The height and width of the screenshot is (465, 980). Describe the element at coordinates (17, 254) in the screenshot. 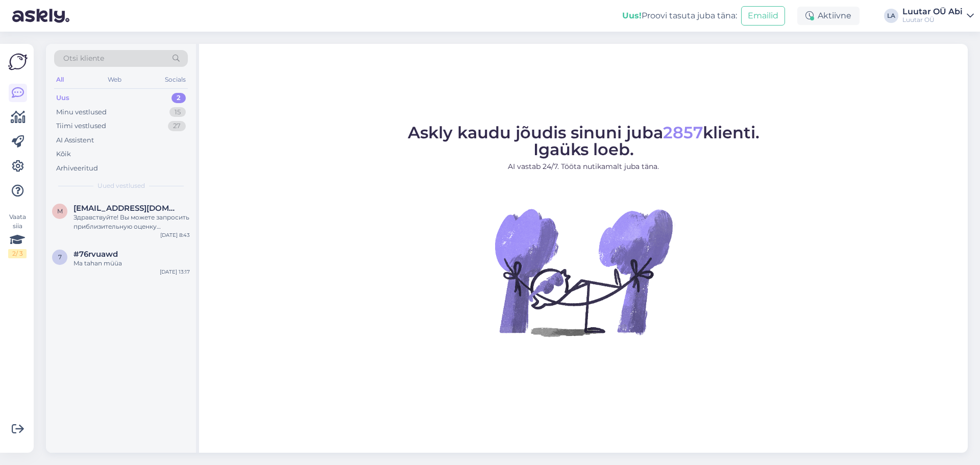

I see `div: 2 / 3` at that location.